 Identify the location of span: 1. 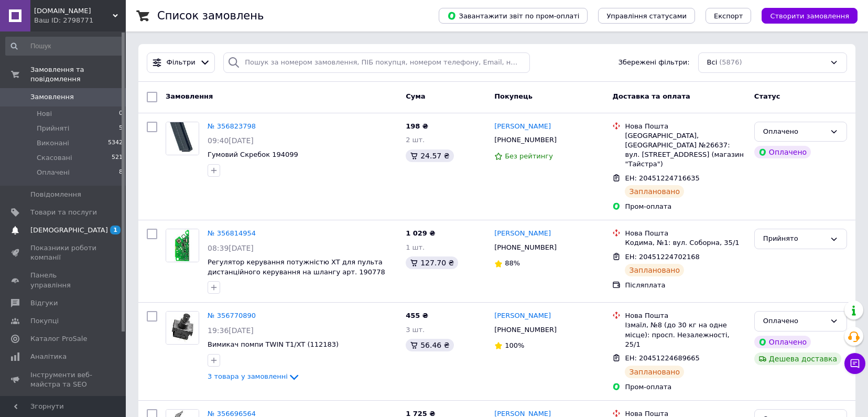
(115, 230).